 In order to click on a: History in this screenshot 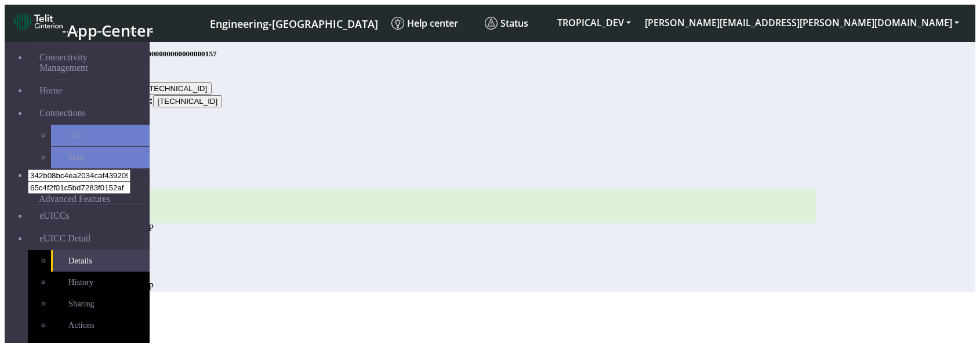, I will do `click(101, 282)`.